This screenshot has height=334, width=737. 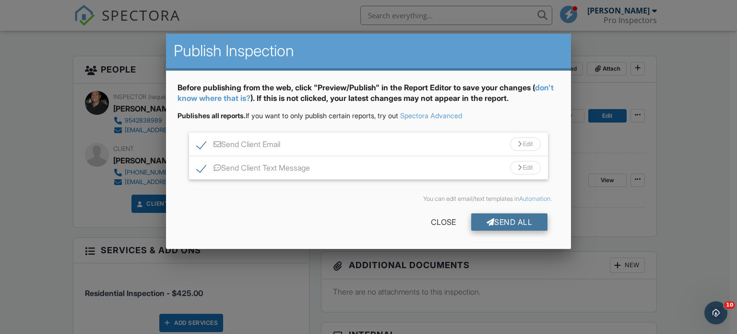 What do you see at coordinates (369, 51) in the screenshot?
I see `h2: Publish Inspection` at bounding box center [369, 51].